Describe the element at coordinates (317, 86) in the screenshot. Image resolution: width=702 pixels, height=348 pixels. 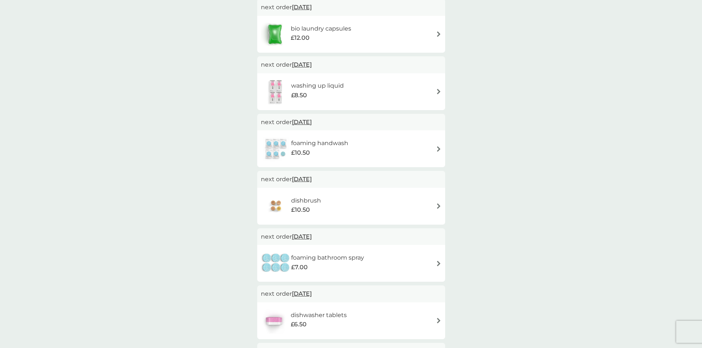
I see `h6: washing up liquid` at that location.